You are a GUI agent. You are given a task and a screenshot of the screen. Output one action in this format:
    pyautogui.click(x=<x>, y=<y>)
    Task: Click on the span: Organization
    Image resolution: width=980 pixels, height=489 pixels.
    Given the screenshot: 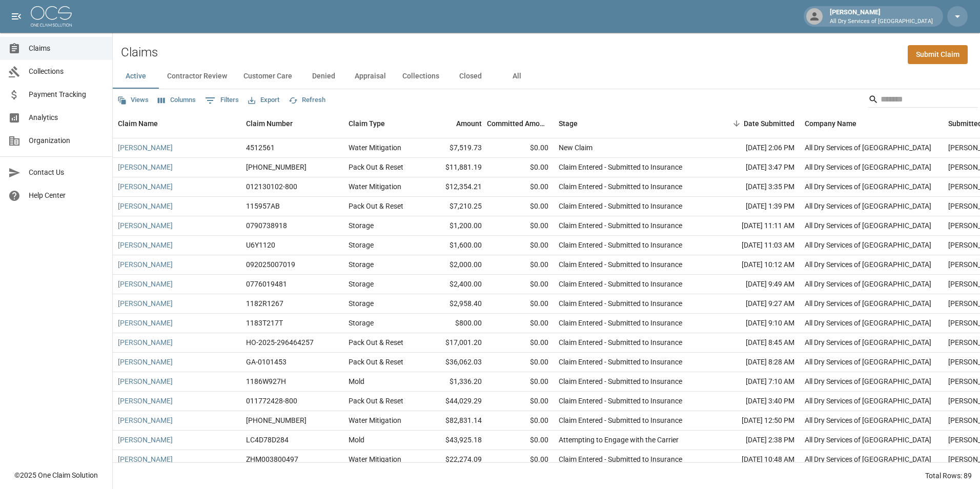 What is the action you would take?
    pyautogui.click(x=66, y=141)
    